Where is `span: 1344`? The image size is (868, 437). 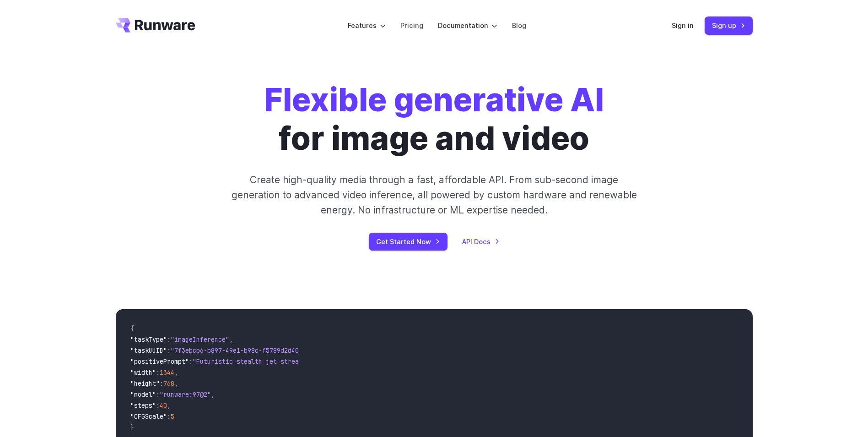 span: 1344 is located at coordinates (167, 373).